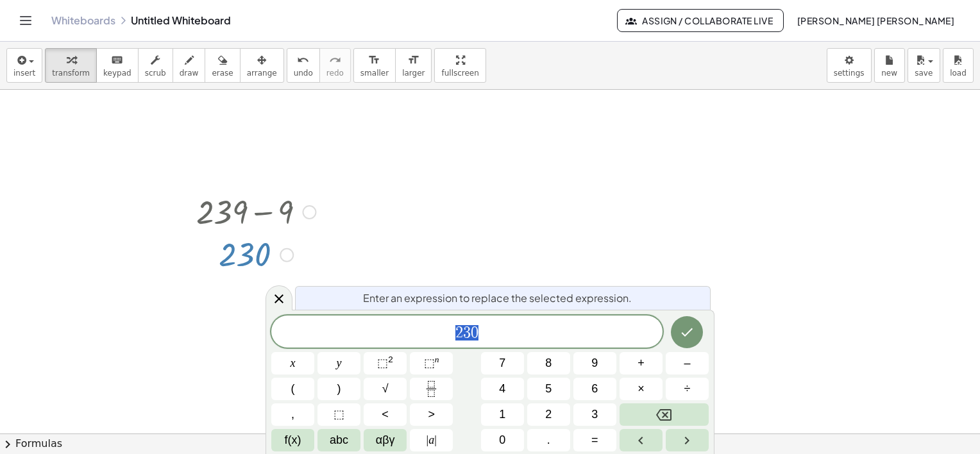 This screenshot has width=980, height=454. What do you see at coordinates (595, 363) in the screenshot?
I see `button: 9` at bounding box center [595, 363].